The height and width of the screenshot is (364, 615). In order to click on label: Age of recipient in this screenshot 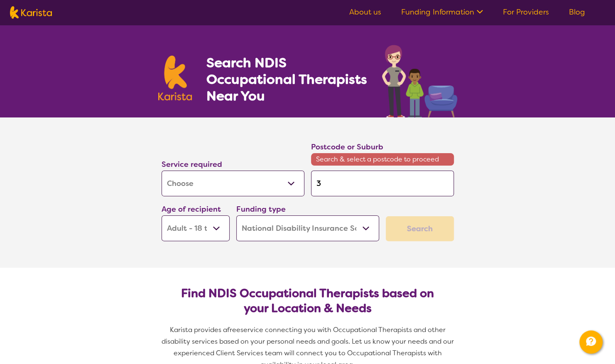, I will do `click(191, 209)`.